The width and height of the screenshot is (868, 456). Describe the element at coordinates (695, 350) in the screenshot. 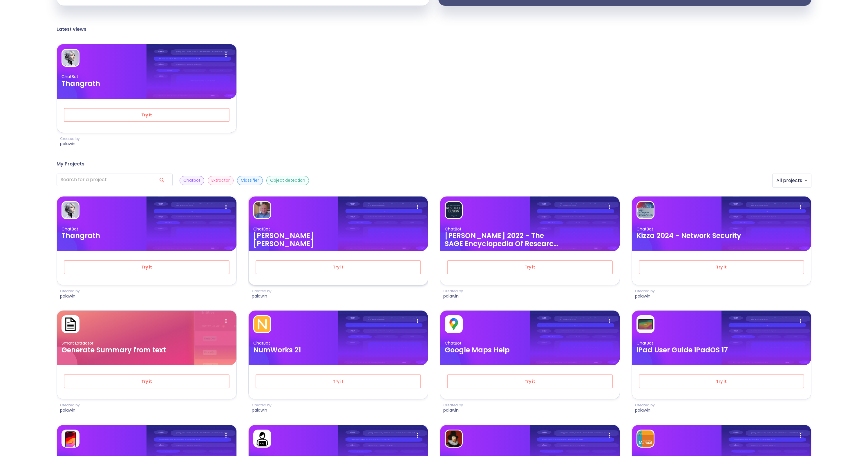

I see `h3: iPad User Guide iPadOS 17` at that location.